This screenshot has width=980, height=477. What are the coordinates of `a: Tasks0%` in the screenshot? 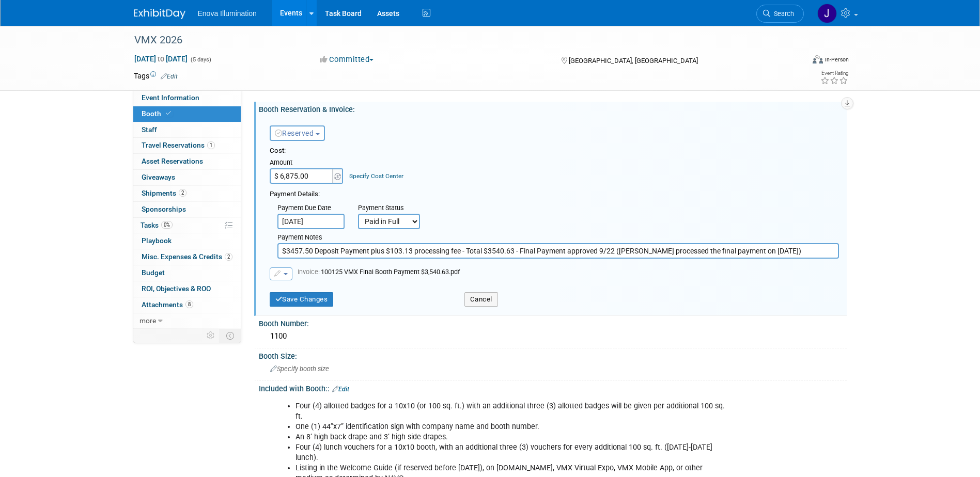 It's located at (187, 226).